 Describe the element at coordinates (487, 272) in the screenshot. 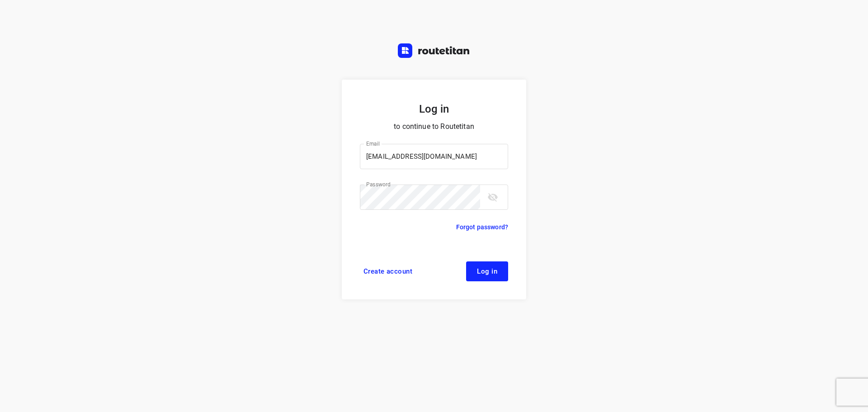

I see `button: Log in` at that location.